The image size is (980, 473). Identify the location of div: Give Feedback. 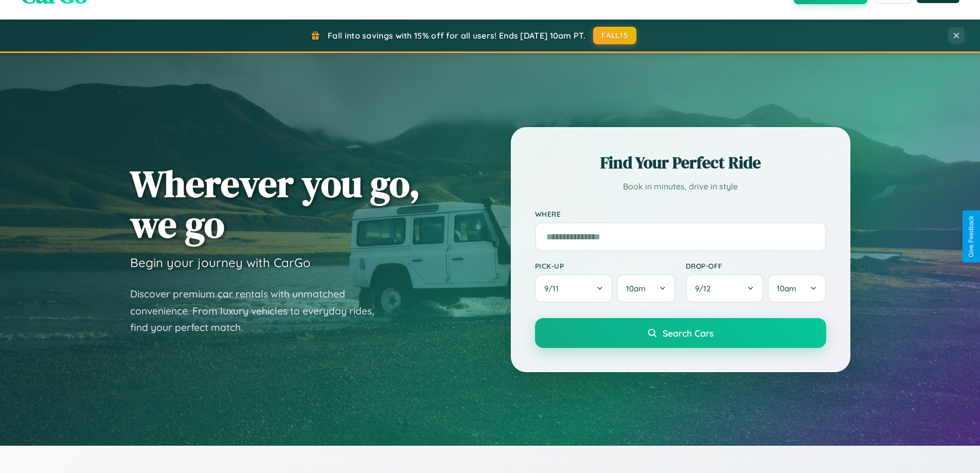
(971, 236).